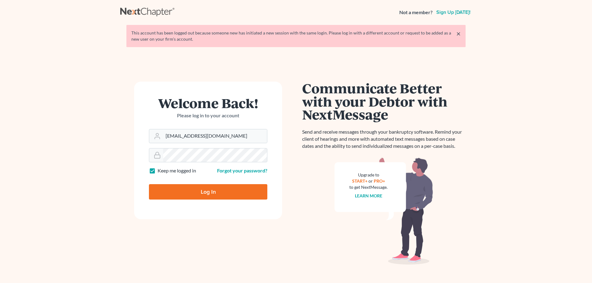 The image size is (592, 283). I want to click on p: Send and receive messages through your bankruptcy software. Remind your client of hearings and mo..., so click(384, 139).